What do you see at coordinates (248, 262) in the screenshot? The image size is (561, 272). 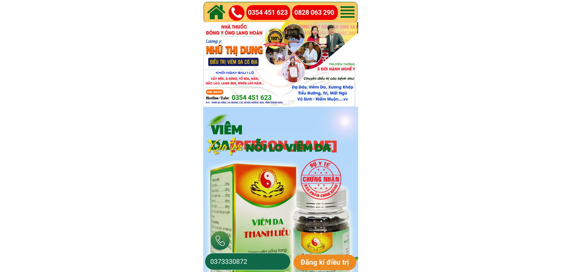 I see `input: Số điện thoại` at bounding box center [248, 262].